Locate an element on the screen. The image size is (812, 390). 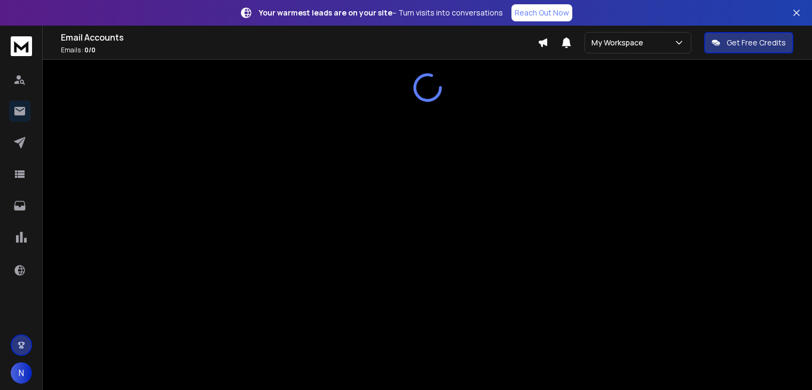
a: Reach Out Now is located at coordinates (542, 13).